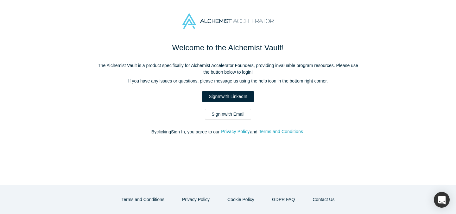  I want to click on a: SignInwith LinkedIn, so click(228, 97).